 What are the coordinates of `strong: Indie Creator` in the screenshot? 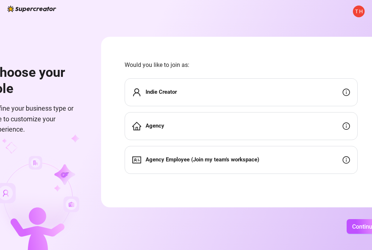 It's located at (161, 92).